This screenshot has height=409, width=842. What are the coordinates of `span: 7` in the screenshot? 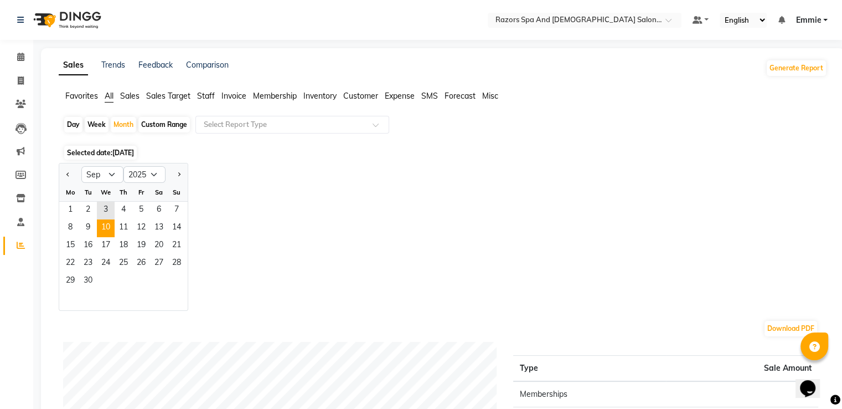 It's located at (177, 210).